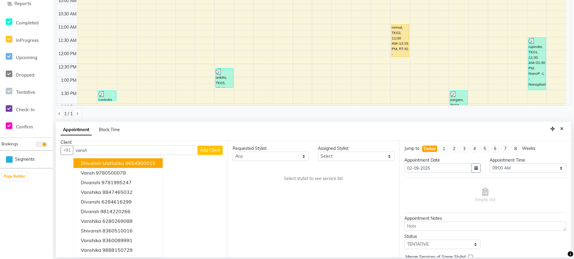 This screenshot has height=259, width=574. What do you see at coordinates (505, 148) in the screenshot?
I see `li: 7` at bounding box center [505, 148].